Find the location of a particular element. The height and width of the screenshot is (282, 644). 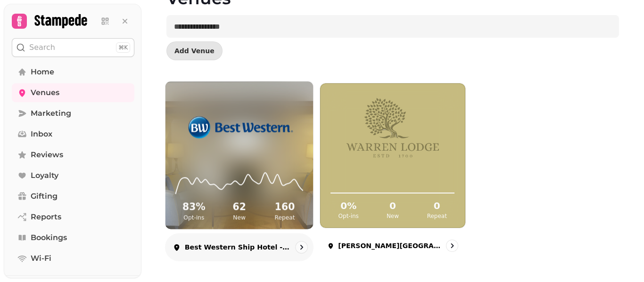

span: Home is located at coordinates (42, 72).